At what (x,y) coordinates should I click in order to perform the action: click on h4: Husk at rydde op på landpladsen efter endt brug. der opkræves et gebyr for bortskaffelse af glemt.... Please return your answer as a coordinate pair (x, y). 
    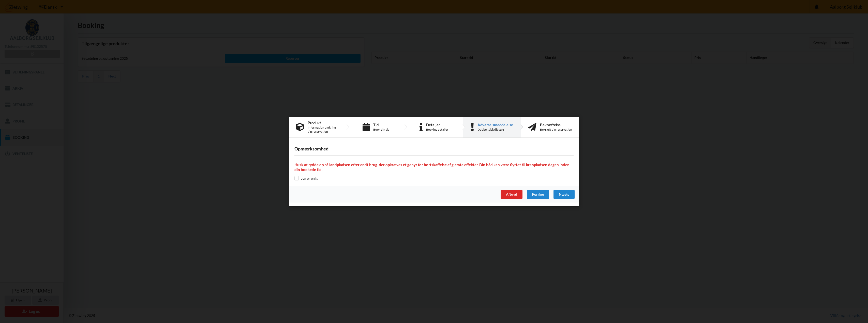
    Looking at the image, I should click on (434, 167).